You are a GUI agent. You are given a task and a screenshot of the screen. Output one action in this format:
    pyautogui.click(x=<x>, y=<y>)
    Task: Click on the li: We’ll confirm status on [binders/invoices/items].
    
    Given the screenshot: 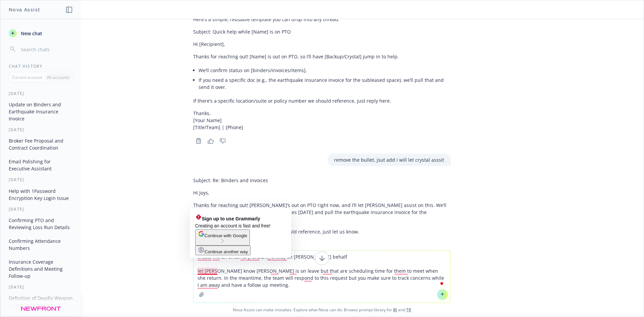 What is the action you would take?
    pyautogui.click(x=325, y=70)
    